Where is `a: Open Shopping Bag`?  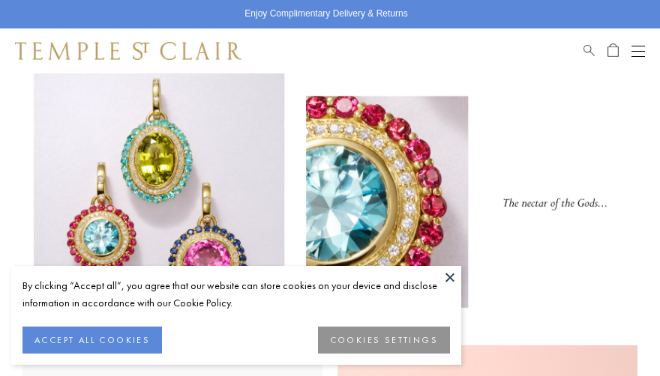 a: Open Shopping Bag is located at coordinates (612, 51).